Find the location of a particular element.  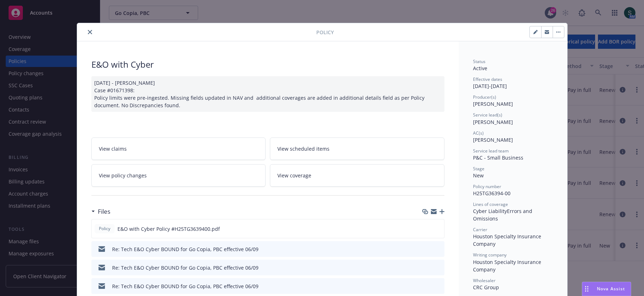

span: Stage is located at coordinates (478, 168).